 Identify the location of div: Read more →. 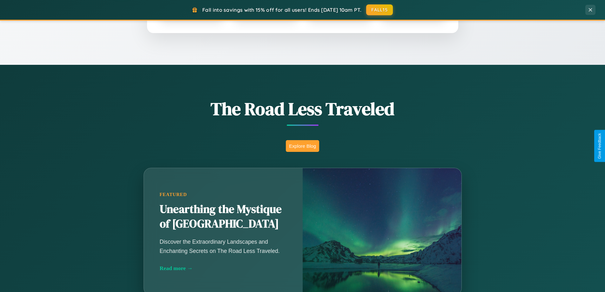
(223, 268).